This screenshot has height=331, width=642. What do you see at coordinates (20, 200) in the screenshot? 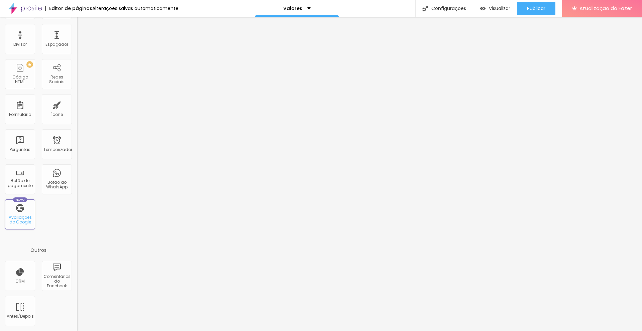
I see `font: Novo` at bounding box center [20, 200].